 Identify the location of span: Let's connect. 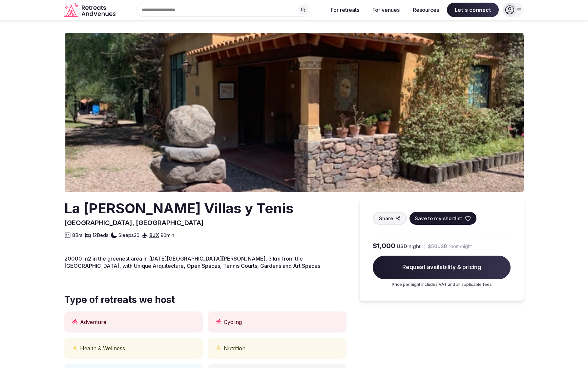
(473, 10).